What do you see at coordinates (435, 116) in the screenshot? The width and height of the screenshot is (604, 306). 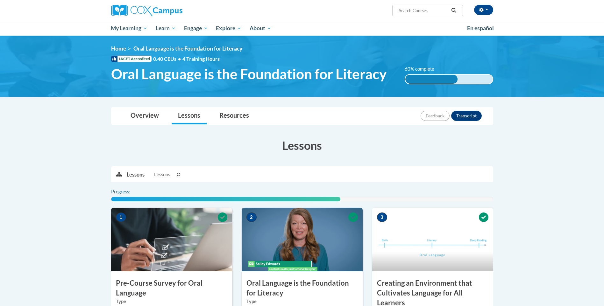 I see `button: Feedback` at bounding box center [435, 116].